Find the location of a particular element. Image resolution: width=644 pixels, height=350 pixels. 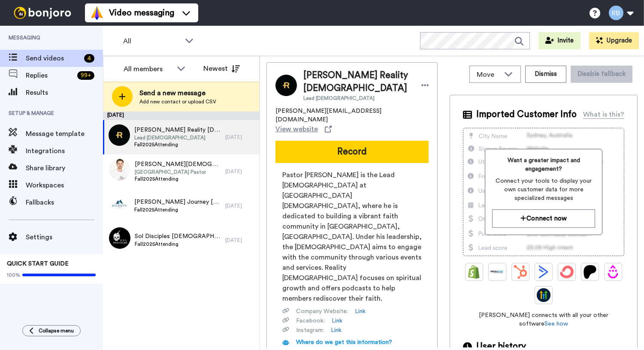

img: Image of Joe Reality Church is located at coordinates (286, 85).